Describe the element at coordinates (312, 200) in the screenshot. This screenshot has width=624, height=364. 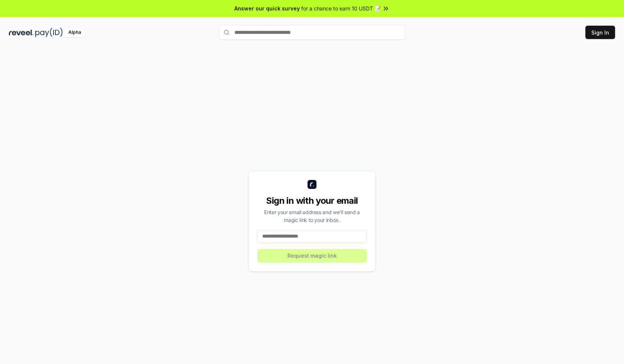
I see `div: Sign in with your email` at that location.